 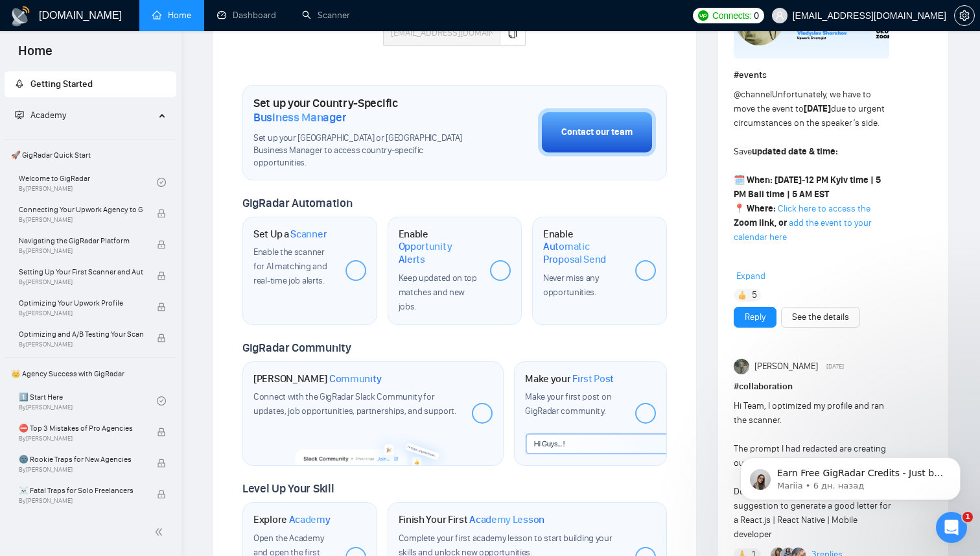 What do you see at coordinates (965, 16) in the screenshot?
I see `button: setting` at bounding box center [965, 16].